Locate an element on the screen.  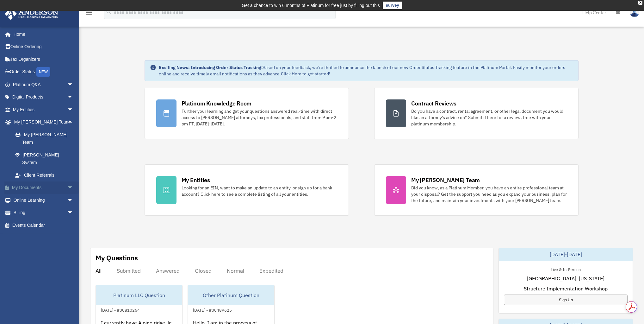
a: menu is located at coordinates (89, 14).